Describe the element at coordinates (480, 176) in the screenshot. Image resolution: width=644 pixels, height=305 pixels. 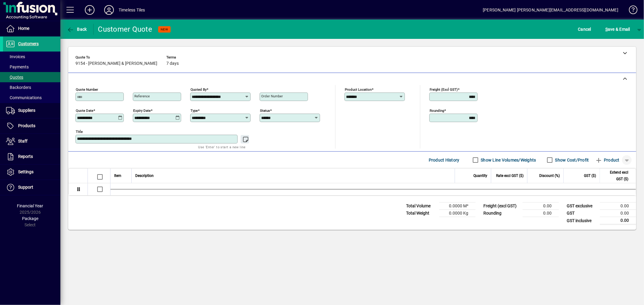
I see `span: Quantity` at that location.